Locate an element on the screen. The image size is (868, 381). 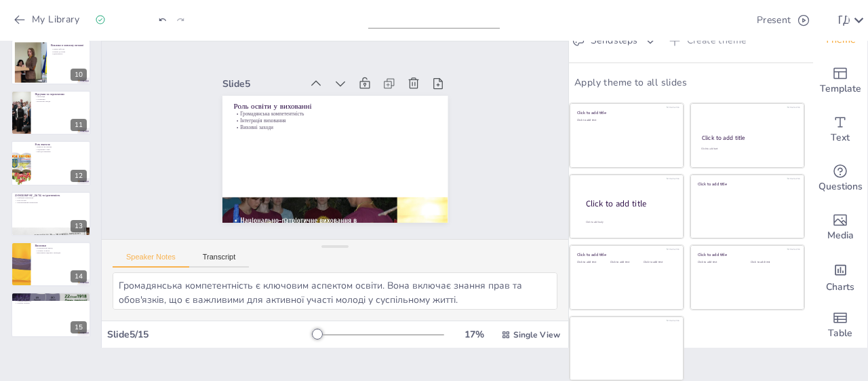
p: Висновки is located at coordinates (60, 246).